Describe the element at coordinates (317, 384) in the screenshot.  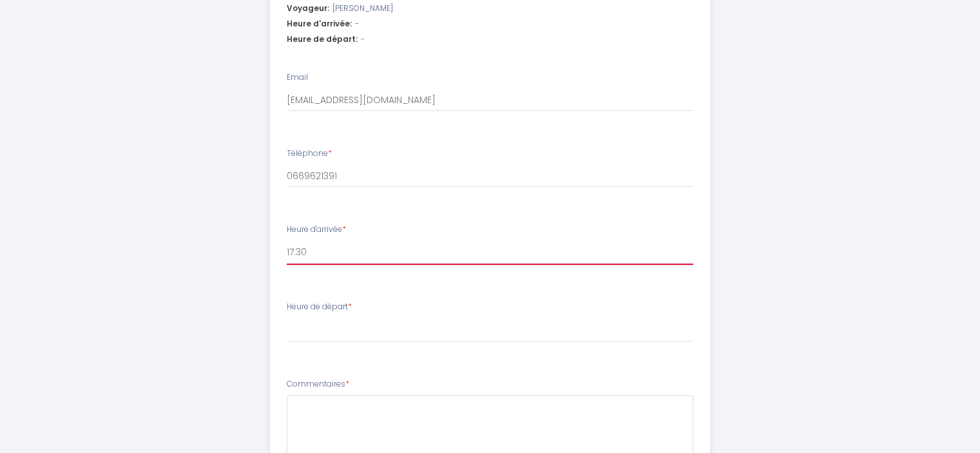
I see `label: Commentaires` at that location.